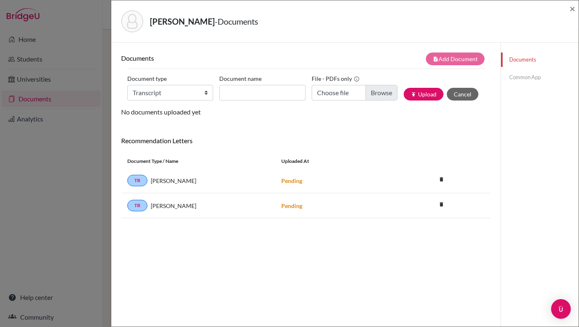  I want to click on a: Common App, so click(540, 77).